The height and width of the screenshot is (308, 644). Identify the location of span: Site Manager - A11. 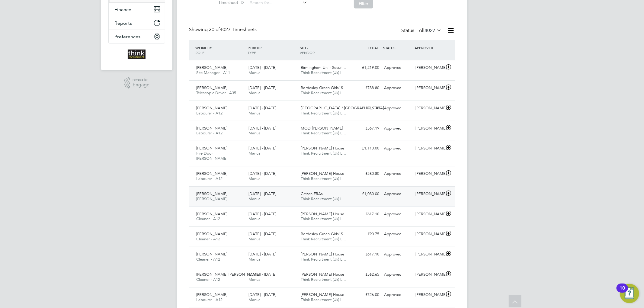
(214, 72).